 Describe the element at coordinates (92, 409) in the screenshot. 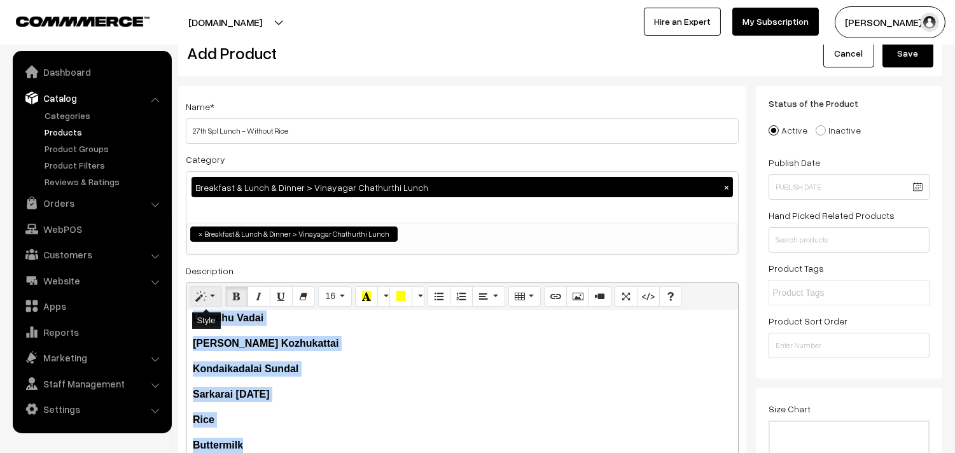

I see `a: Settings` at that location.